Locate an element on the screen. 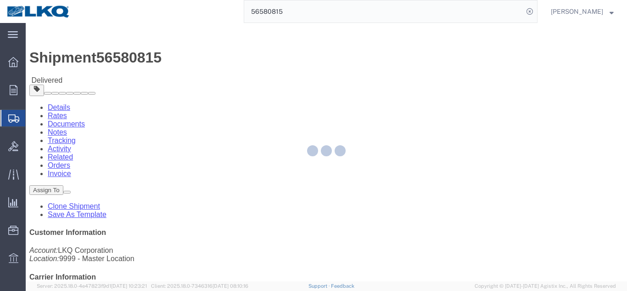  a: Support is located at coordinates (320, 286).